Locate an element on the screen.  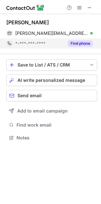
span: Add to email campaign is located at coordinates (42, 111).